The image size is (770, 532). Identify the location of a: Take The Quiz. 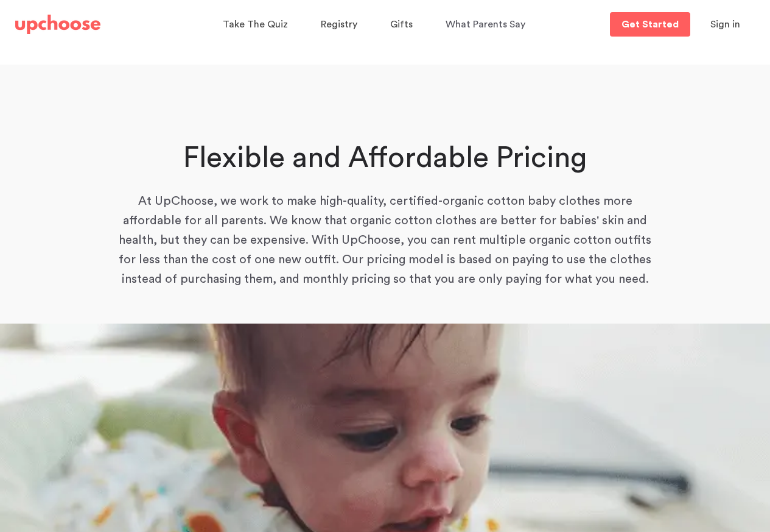
(257, 24).